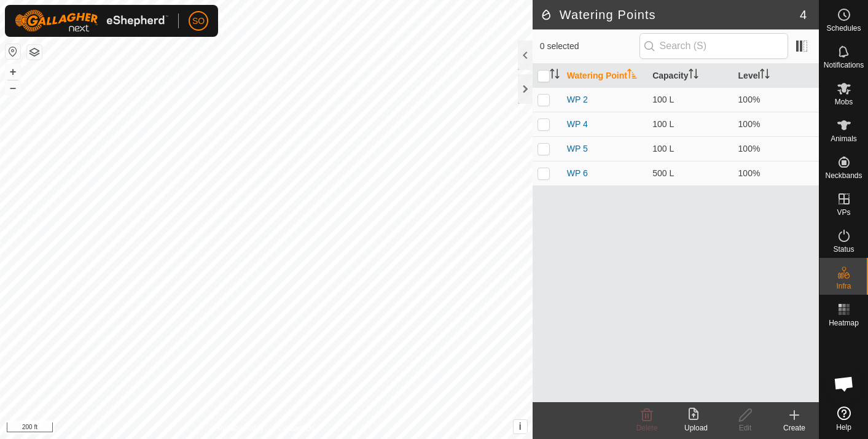 The height and width of the screenshot is (439, 868). I want to click on span: 4, so click(803, 15).